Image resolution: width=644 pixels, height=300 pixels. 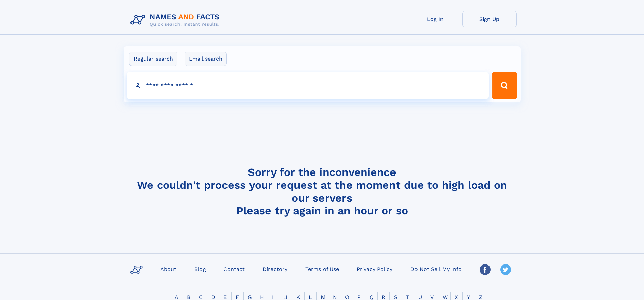 I want to click on a: Blog, so click(x=200, y=269).